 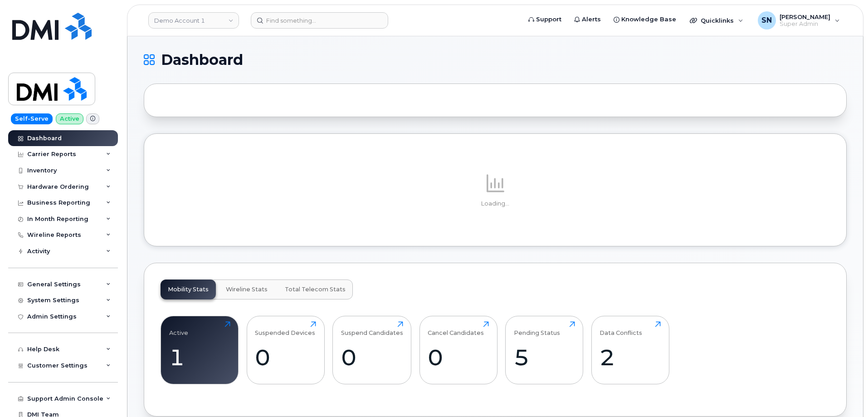 I want to click on a: Suspend Candidates0, so click(x=372, y=350).